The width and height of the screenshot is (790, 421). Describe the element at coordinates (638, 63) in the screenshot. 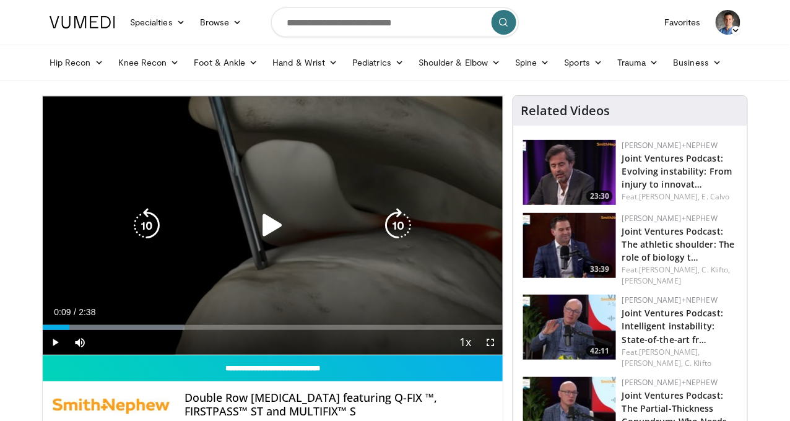

I see `a: Trauma` at that location.